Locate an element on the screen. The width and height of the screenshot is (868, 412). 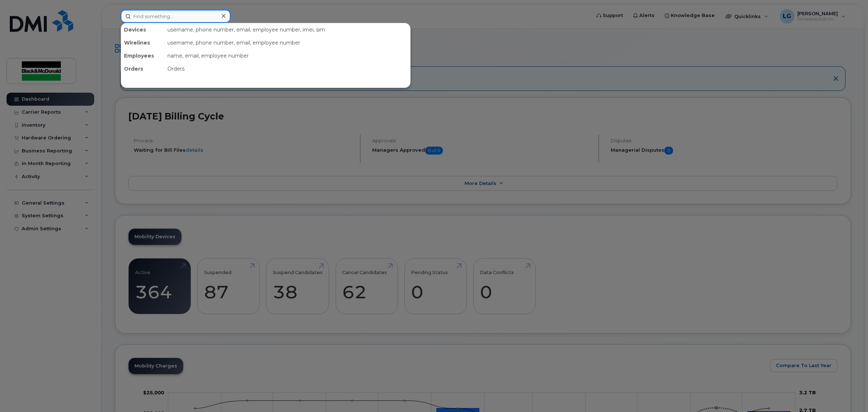
div: name, email, employee number is located at coordinates (287, 56).